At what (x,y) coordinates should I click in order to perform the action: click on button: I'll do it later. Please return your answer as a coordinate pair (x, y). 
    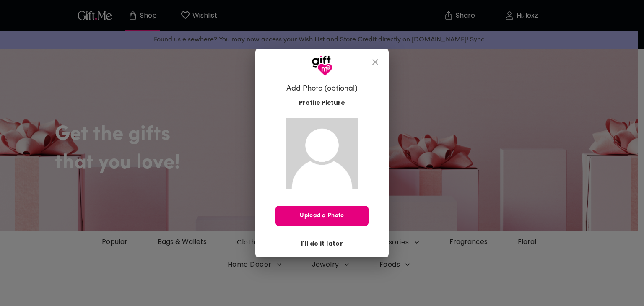
    Looking at the image, I should click on (322, 244).